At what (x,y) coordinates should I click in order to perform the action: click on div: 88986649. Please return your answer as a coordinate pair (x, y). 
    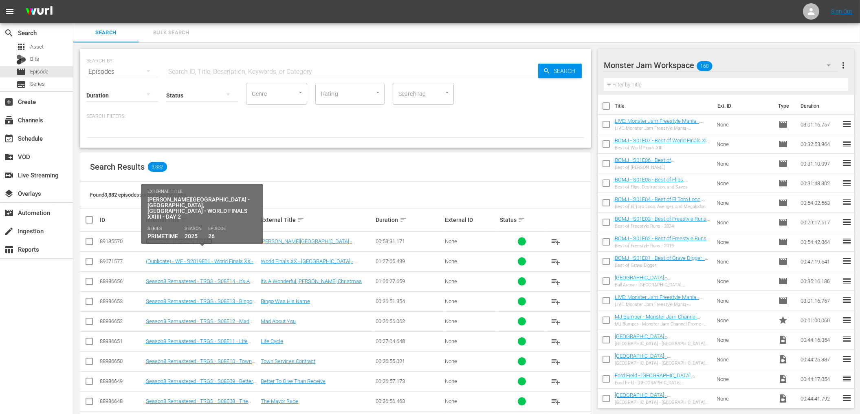
    Looking at the image, I should click on (121, 381).